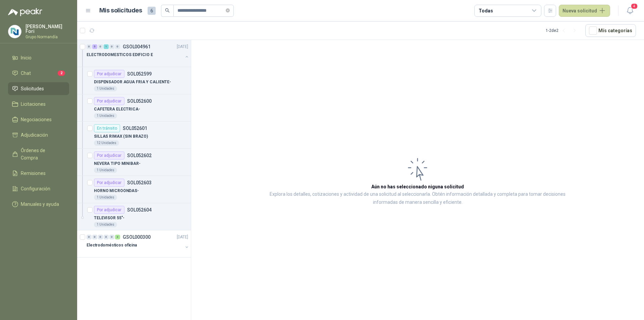 The width and height of the screenshot is (644, 320). I want to click on a: Licitaciones, so click(39, 104).